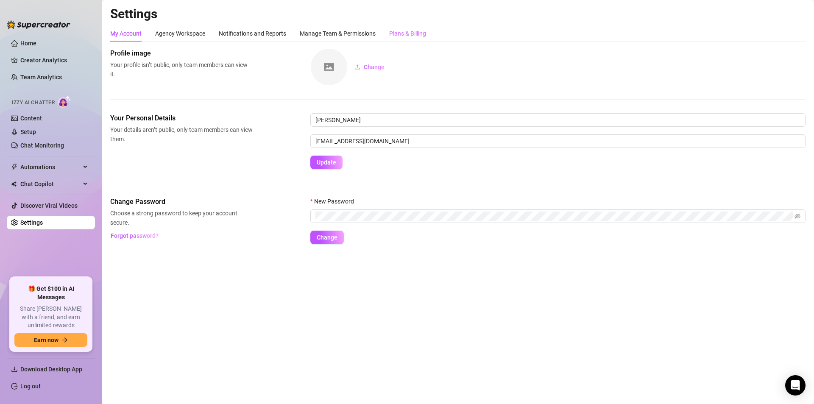 The image size is (814, 404). Describe the element at coordinates (554, 216) in the screenshot. I see `input: New Password` at that location.